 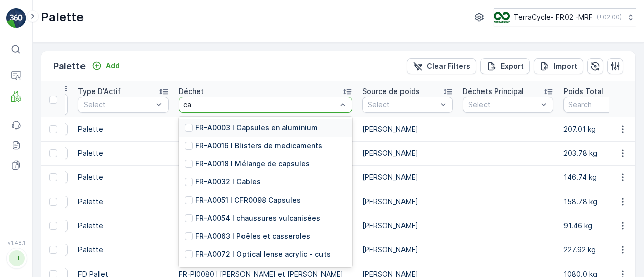 What do you see at coordinates (559, 67) in the screenshot?
I see `button: Import` at bounding box center [559, 67].